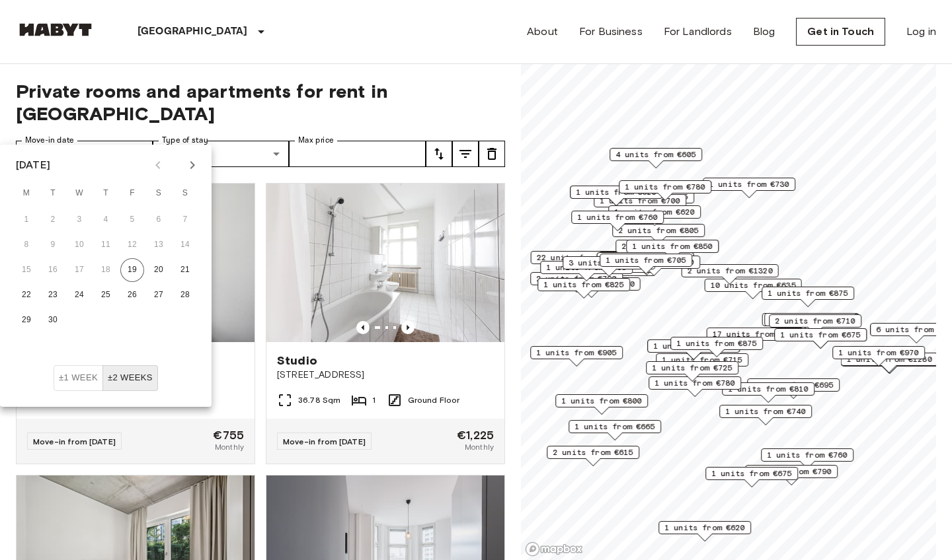 The height and width of the screenshot is (560, 952). Describe the element at coordinates (753, 285) in the screenshot. I see `span: 10 units from €635` at that location.